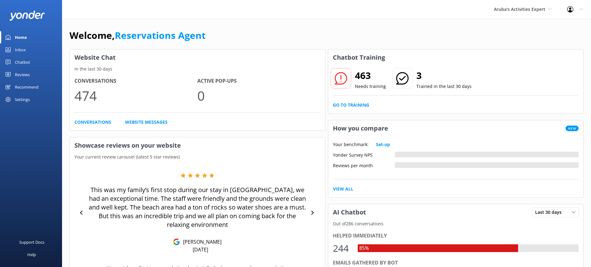 The image size is (591, 267). What do you see at coordinates (350, 212) in the screenshot?
I see `h3: AI Chatbot` at bounding box center [350, 212].